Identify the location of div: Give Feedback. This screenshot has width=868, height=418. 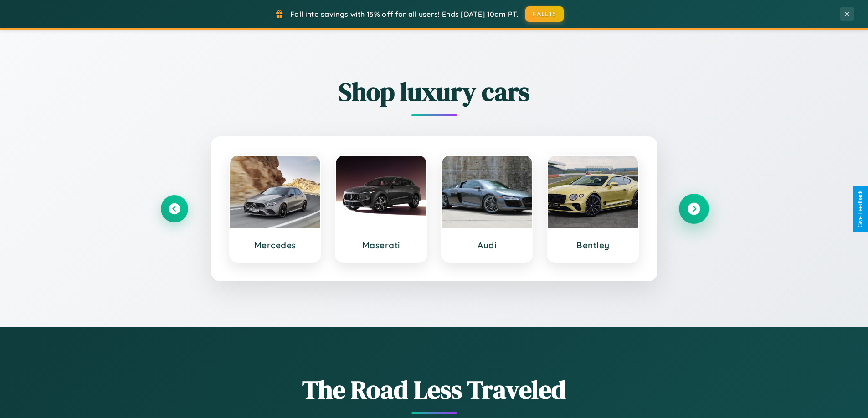
(861, 209).